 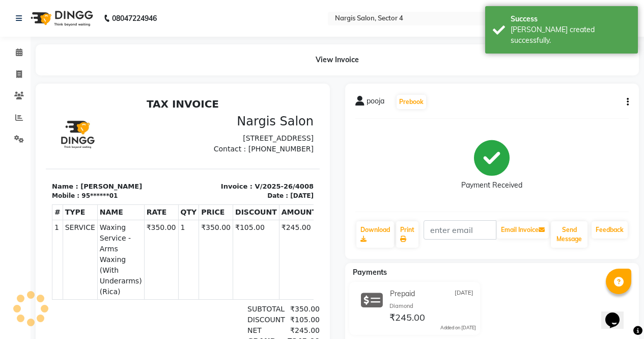 What do you see at coordinates (411, 102) in the screenshot?
I see `button: Prebook` at bounding box center [411, 102].